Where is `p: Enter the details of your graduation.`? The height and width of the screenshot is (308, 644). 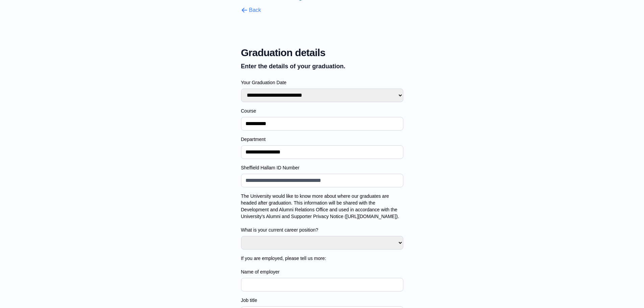
p: Enter the details of your graduation. is located at coordinates (322, 66).